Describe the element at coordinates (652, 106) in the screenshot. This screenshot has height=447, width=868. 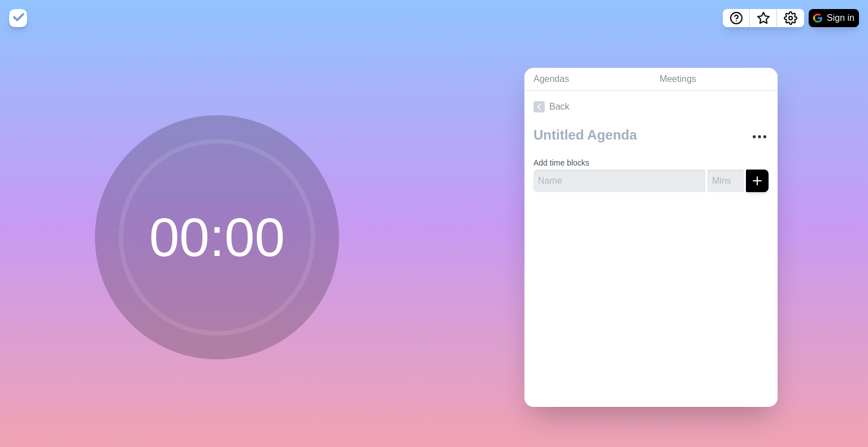
I see `a: Back` at that location.